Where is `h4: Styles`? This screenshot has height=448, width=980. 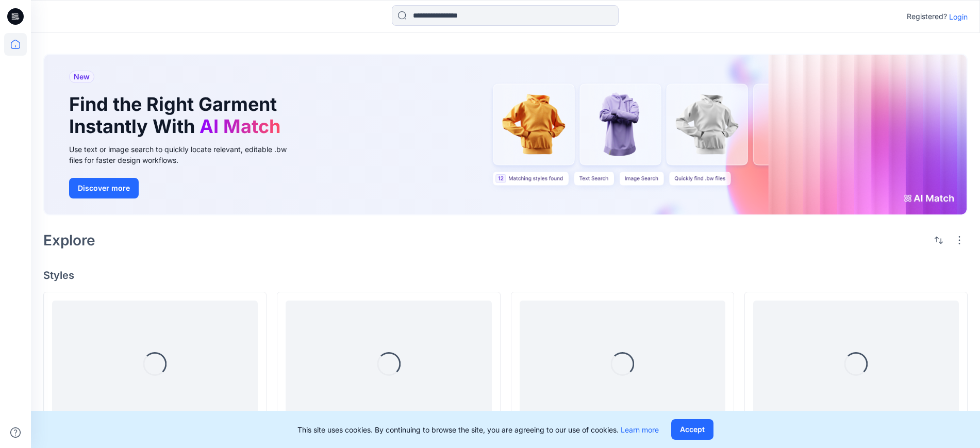
h4: Styles is located at coordinates (505, 275).